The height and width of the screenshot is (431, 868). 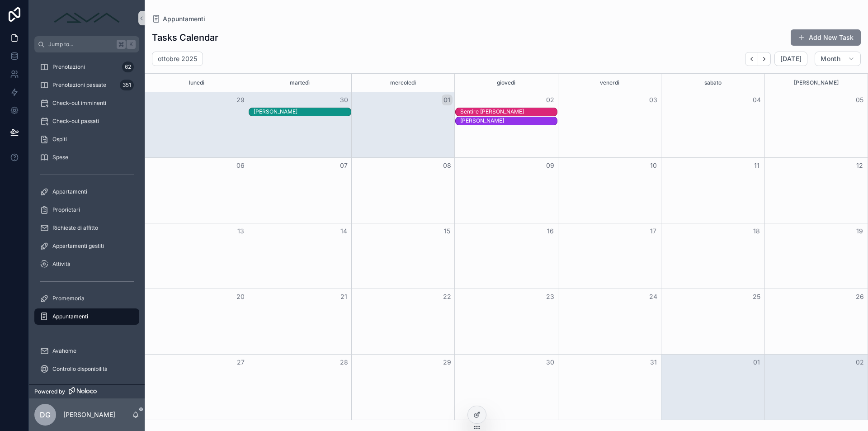 I want to click on button: 07, so click(x=344, y=166).